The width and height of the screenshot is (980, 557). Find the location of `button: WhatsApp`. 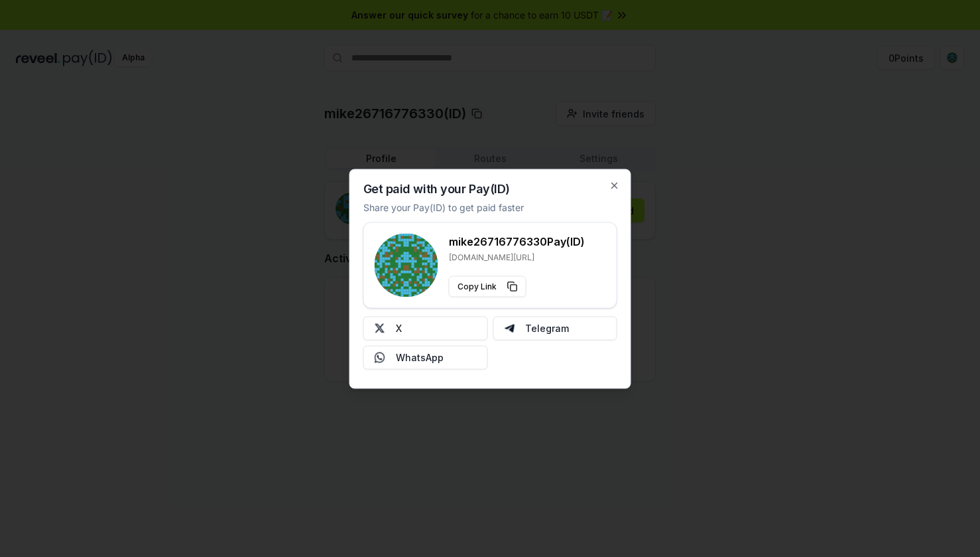

button: WhatsApp is located at coordinates (426, 357).